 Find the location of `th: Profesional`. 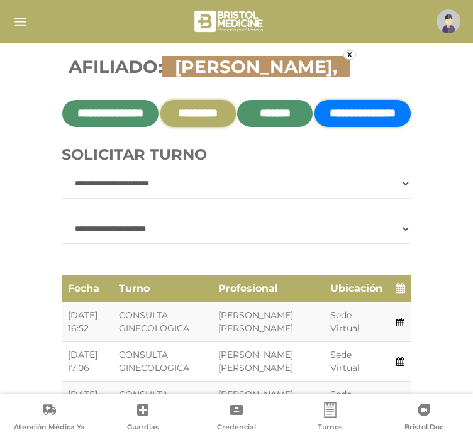

th: Profesional is located at coordinates (268, 289).